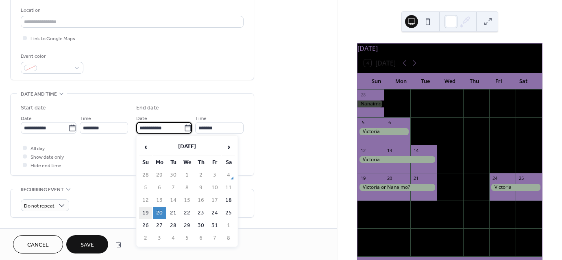 The width and height of the screenshot is (562, 260). What do you see at coordinates (229, 200) in the screenshot?
I see `td: 18` at bounding box center [229, 200].